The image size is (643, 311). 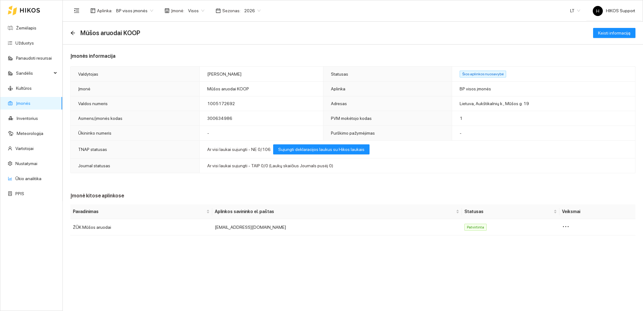 What do you see at coordinates (97, 196) in the screenshot?
I see `span: Įmonė kitose aplinkose` at bounding box center [97, 196].